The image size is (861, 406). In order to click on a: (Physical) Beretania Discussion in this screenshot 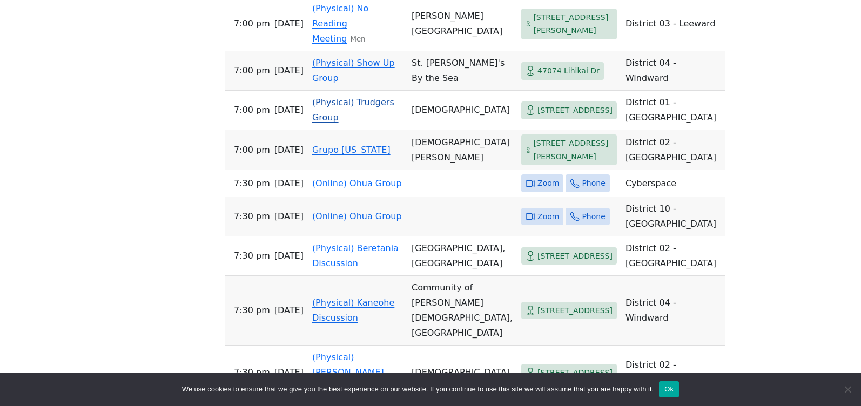, I will do `click(355, 255)`.